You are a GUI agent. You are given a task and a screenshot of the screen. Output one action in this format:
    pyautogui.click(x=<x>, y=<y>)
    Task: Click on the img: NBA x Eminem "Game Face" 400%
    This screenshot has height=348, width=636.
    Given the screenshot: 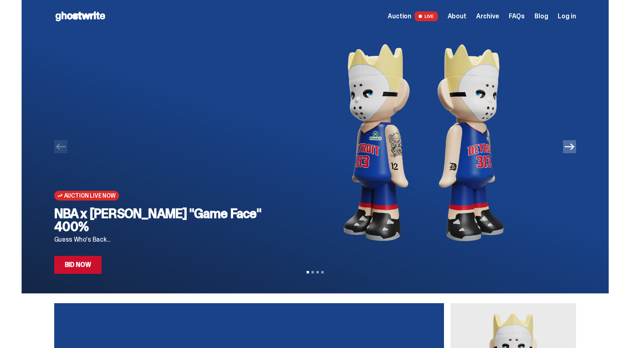 What is the action you would take?
    pyautogui.click(x=423, y=143)
    